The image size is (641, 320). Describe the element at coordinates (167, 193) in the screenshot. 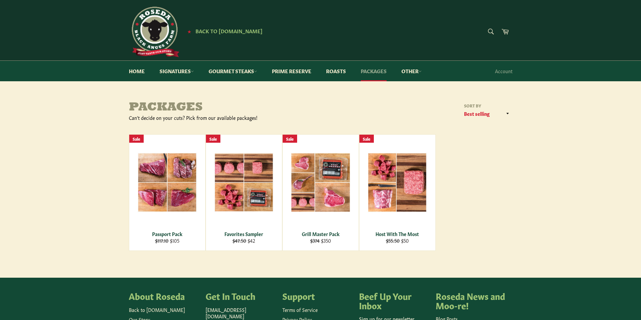

I see `a: Passport Pack Passport Pack $117.10 $105` at that location.